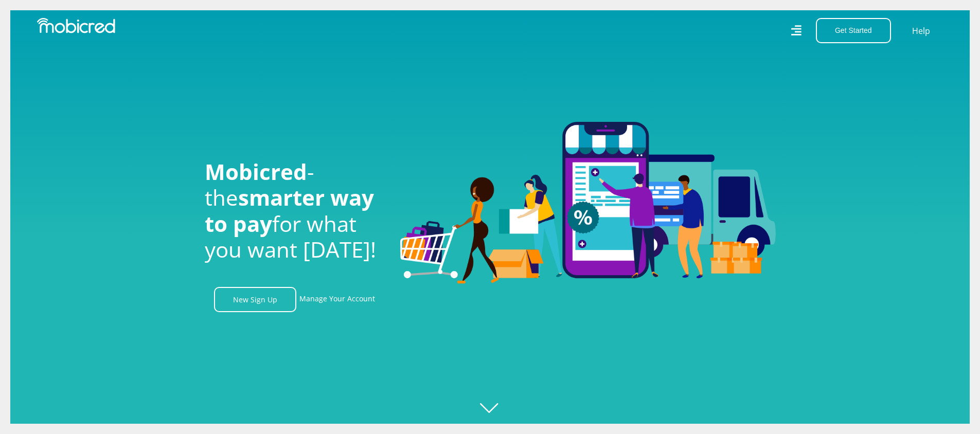 The width and height of the screenshot is (980, 434). I want to click on img: Mobicred, so click(76, 26).